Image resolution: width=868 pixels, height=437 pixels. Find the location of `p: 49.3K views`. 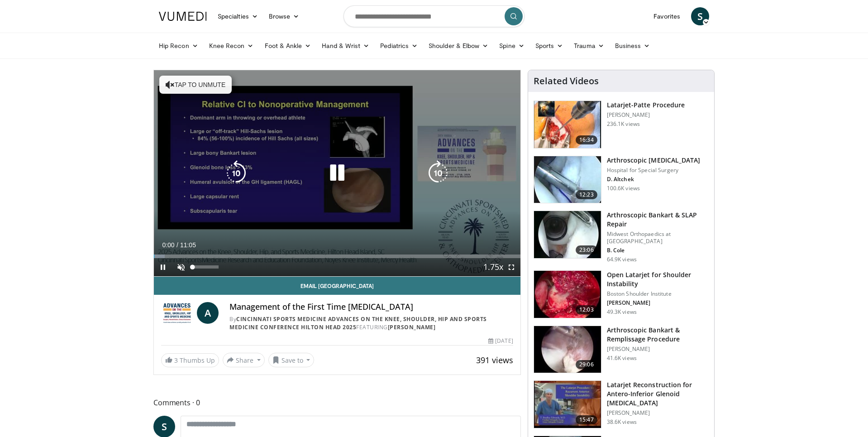

p: 49.3K views is located at coordinates (622, 312).